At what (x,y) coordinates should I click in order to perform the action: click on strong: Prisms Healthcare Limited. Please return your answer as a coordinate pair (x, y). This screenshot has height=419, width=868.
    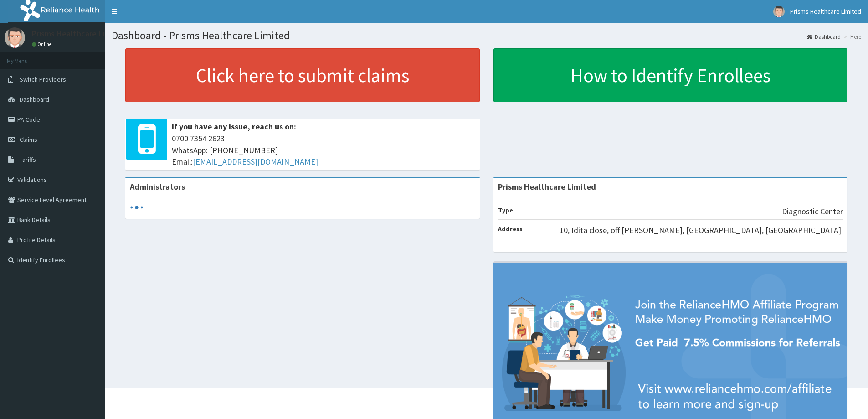
    Looking at the image, I should click on (547, 187).